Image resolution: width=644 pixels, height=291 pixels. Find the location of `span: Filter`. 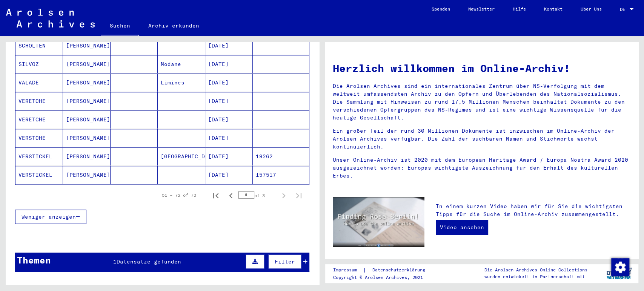

span: Filter is located at coordinates (285, 262).